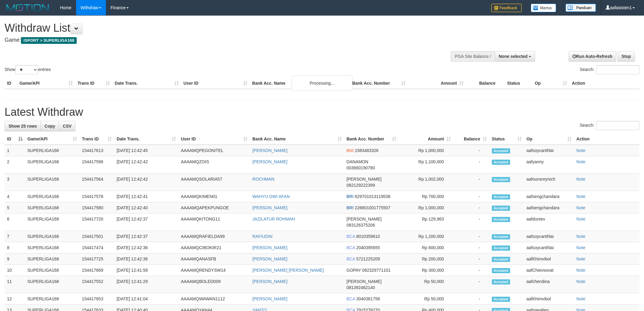  Describe the element at coordinates (379, 83) in the screenshot. I see `th: Bank Acc. Number` at that location.